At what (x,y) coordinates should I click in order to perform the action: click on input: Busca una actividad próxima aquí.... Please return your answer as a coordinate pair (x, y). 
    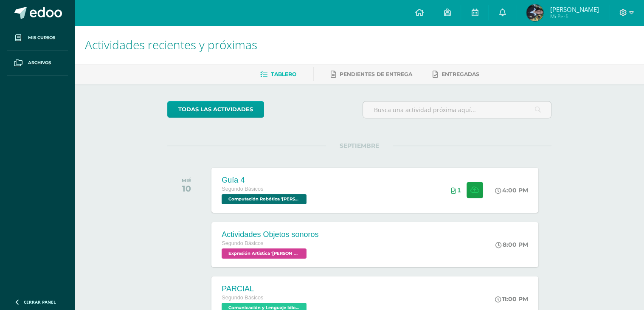
    Looking at the image, I should click on (457, 109).